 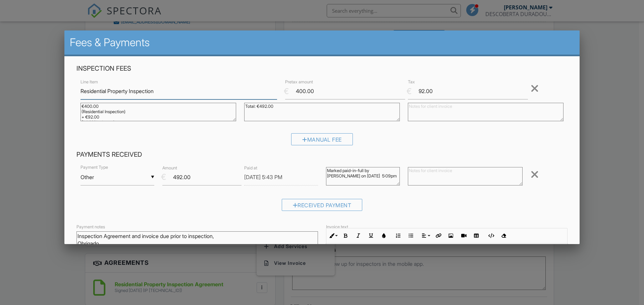 I want to click on button: Inline Style, so click(x=333, y=236).